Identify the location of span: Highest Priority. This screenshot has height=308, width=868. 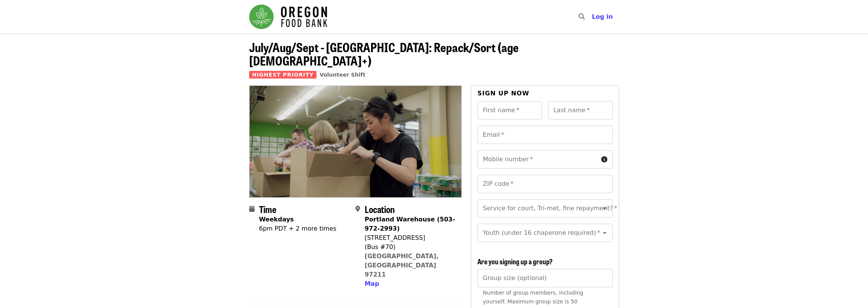
(283, 74).